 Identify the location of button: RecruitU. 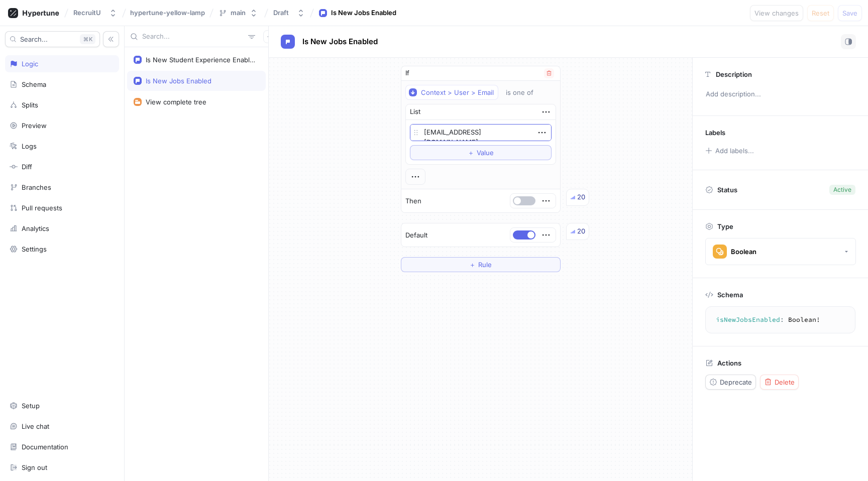
(95, 12).